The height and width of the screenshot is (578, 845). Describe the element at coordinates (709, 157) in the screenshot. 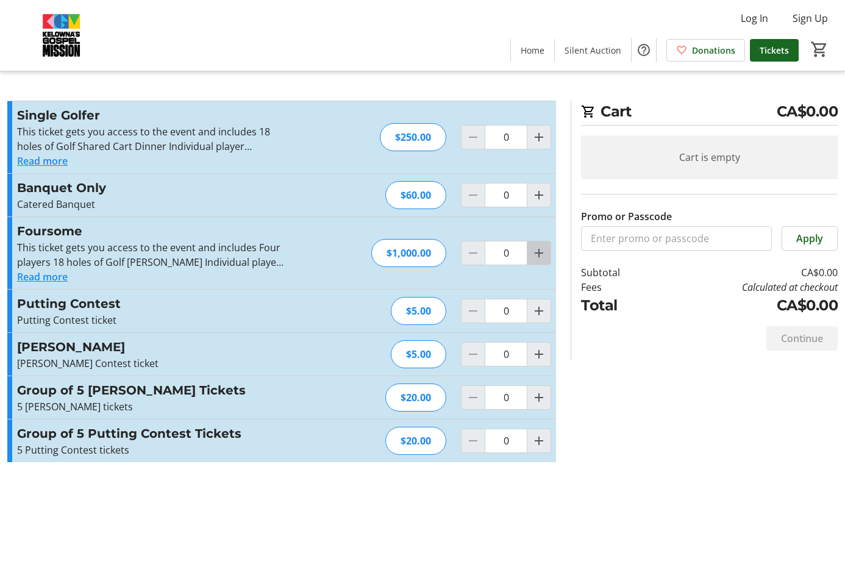

I see `div: Cart is empty` at that location.